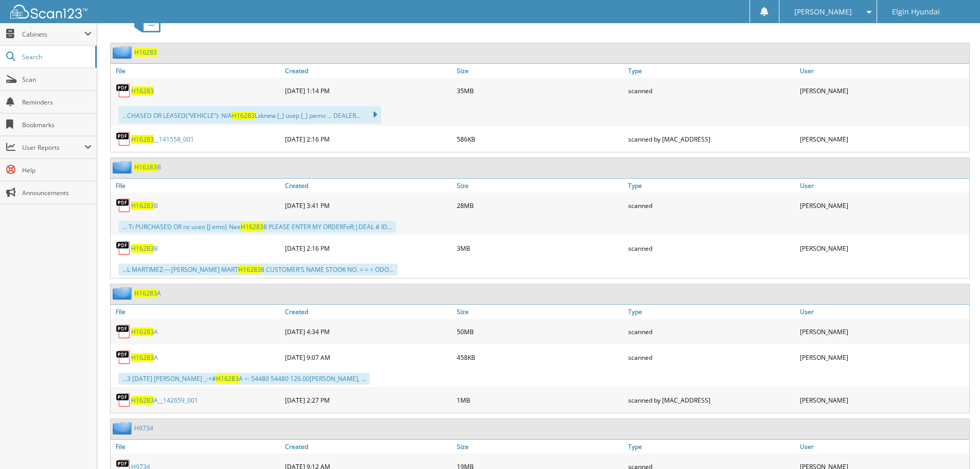 The height and width of the screenshot is (469, 980). I want to click on div: 458KB, so click(540, 357).